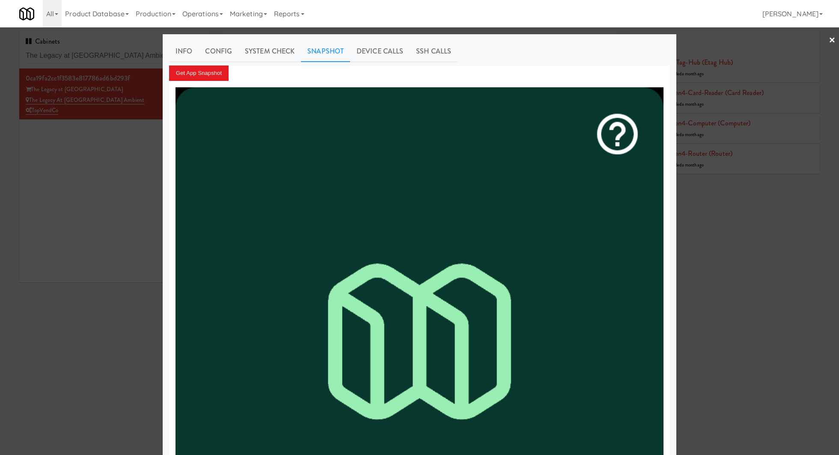  Describe the element at coordinates (325, 51) in the screenshot. I see `a: Snapshot` at that location.